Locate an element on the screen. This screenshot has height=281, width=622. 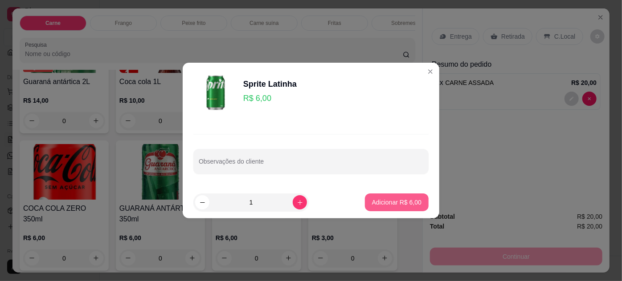
button: increase-product-quantity is located at coordinates (300, 203).